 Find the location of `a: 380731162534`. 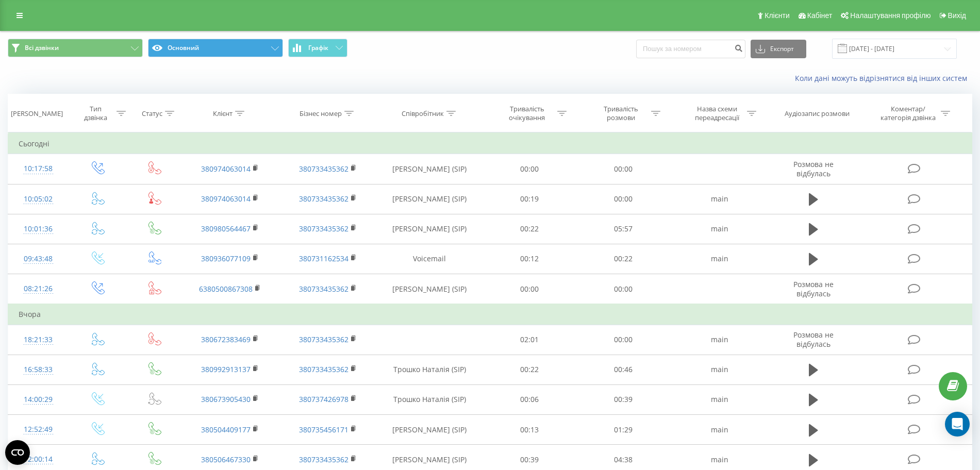

a: 380731162534 is located at coordinates (324, 258).